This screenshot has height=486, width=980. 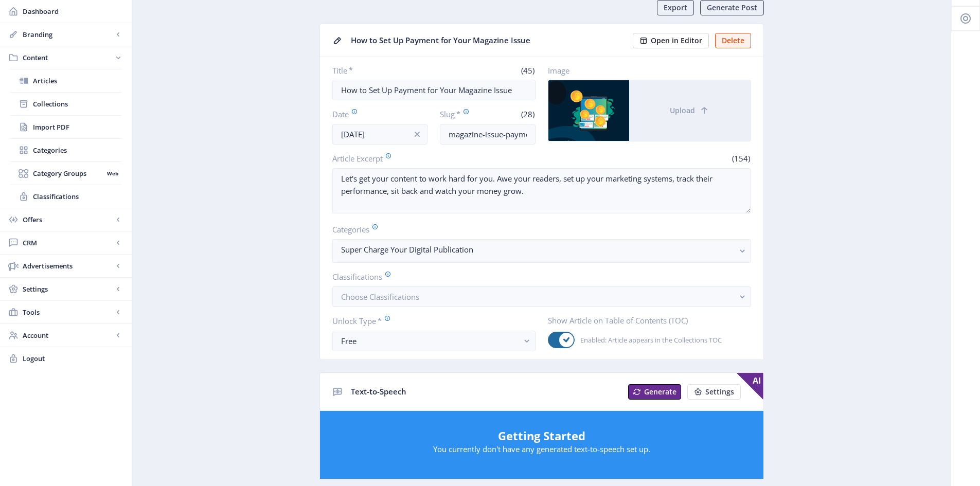 What do you see at coordinates (112, 173) in the screenshot?
I see `nb-badge: Web` at bounding box center [112, 173].